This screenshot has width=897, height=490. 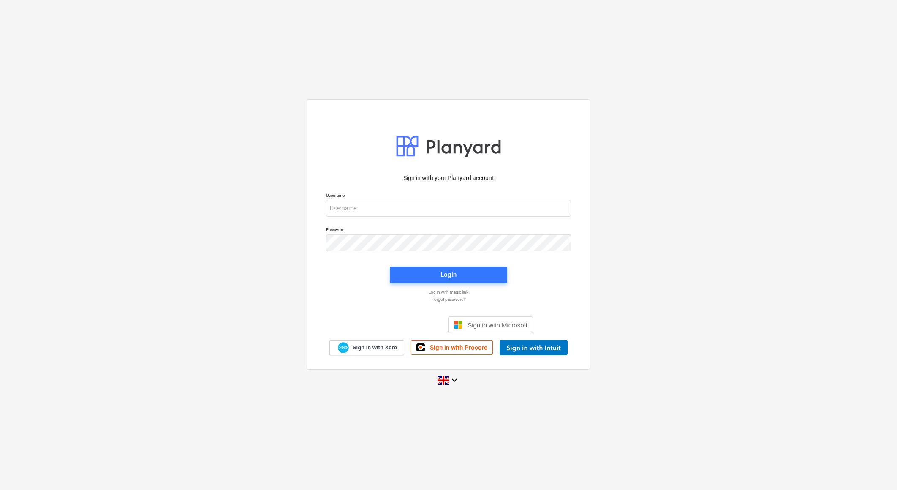 What do you see at coordinates (343, 347) in the screenshot?
I see `img: Xero logo` at bounding box center [343, 347].